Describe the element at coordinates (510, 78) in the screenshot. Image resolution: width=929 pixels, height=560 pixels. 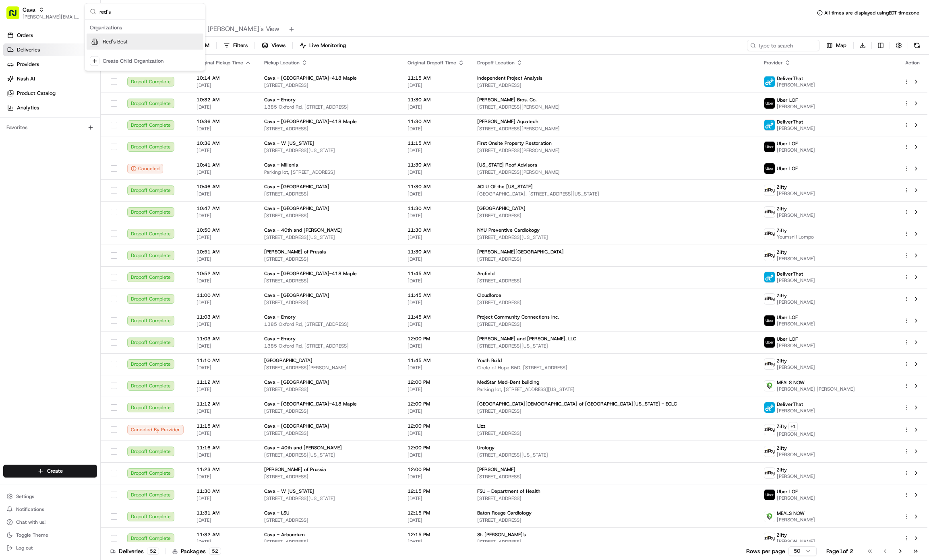
I see `span: Independent Project Analysis` at that location.